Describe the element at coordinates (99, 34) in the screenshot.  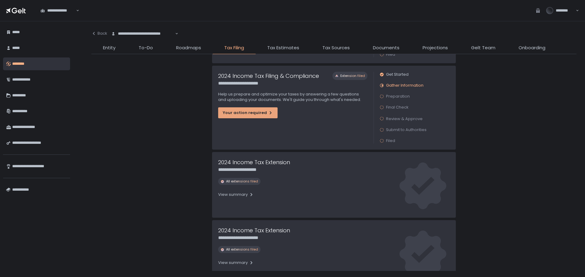
I see `div: Back` at that location.